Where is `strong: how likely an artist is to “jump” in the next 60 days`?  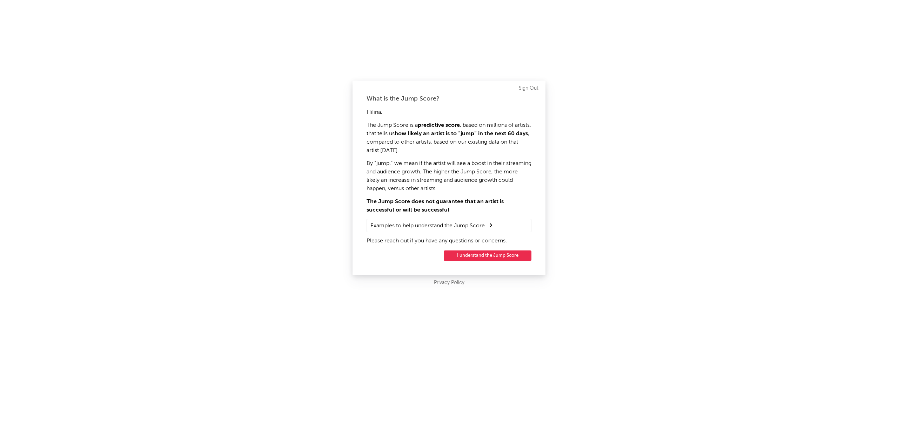
strong: how likely an artist is to “jump” in the next 60 days is located at coordinates (461, 134).